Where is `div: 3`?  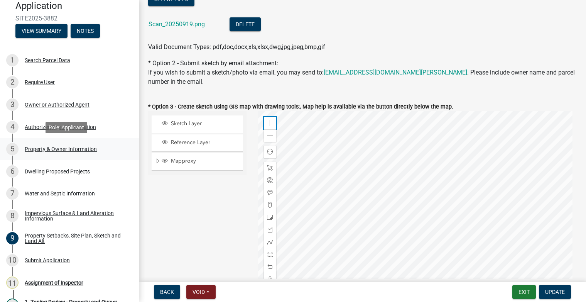
div: 3 is located at coordinates (12, 105).